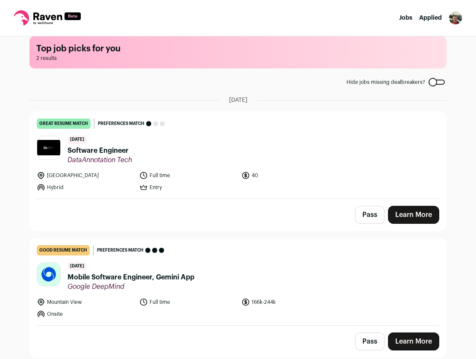 This screenshot has width=476, height=359. Describe the element at coordinates (290, 175) in the screenshot. I see `li: 40` at that location.